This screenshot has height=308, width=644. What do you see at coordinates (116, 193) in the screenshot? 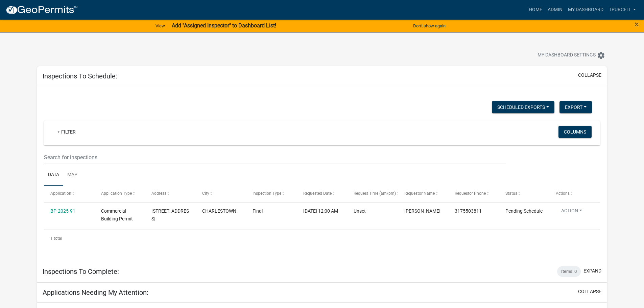
I see `span: Application Type` at bounding box center [116, 193].